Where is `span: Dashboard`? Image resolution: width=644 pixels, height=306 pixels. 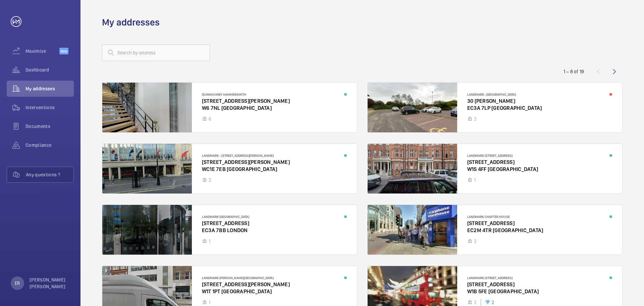
span: Dashboard is located at coordinates (50, 70).